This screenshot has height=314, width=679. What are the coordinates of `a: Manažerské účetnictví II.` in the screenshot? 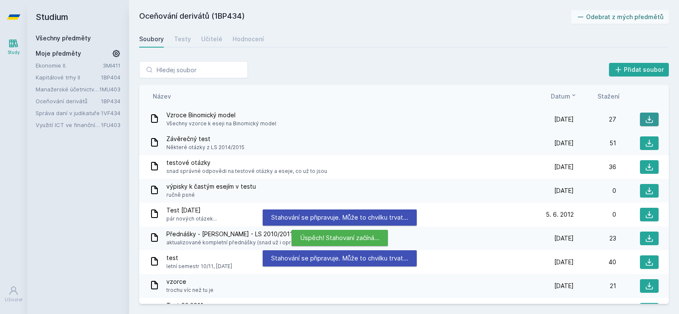 It's located at (68, 89).